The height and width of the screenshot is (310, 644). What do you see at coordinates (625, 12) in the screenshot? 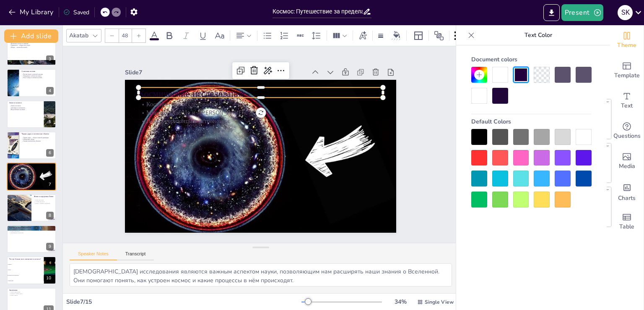
I see `div: S K` at bounding box center [625, 12].